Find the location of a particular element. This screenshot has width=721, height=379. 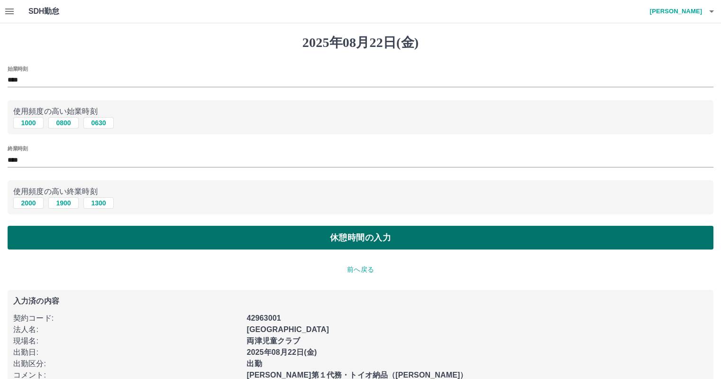

p: 出勤日 : is located at coordinates (127, 352).